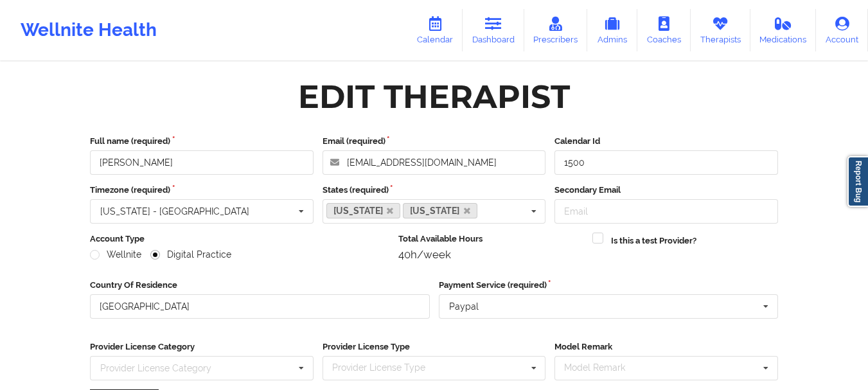  What do you see at coordinates (602, 368) in the screenshot?
I see `div: Model Remark` at bounding box center [602, 368].